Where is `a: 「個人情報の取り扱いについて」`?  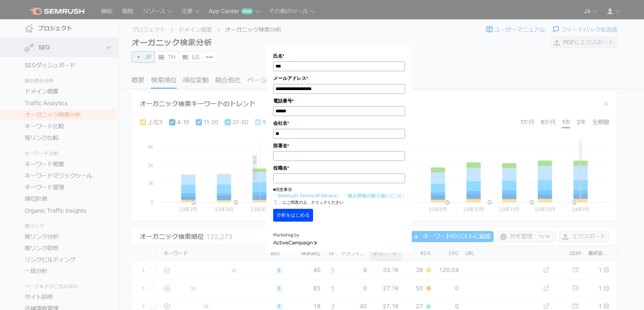 a: 「個人情報の取り扱いについて」 is located at coordinates (339, 199).